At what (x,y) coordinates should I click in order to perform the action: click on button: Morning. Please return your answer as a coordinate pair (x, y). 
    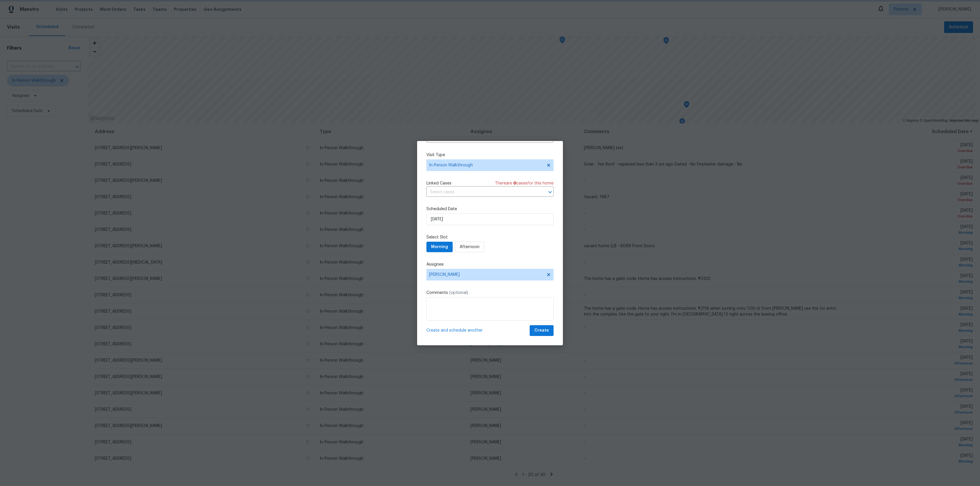
    Looking at the image, I should click on (440, 247).